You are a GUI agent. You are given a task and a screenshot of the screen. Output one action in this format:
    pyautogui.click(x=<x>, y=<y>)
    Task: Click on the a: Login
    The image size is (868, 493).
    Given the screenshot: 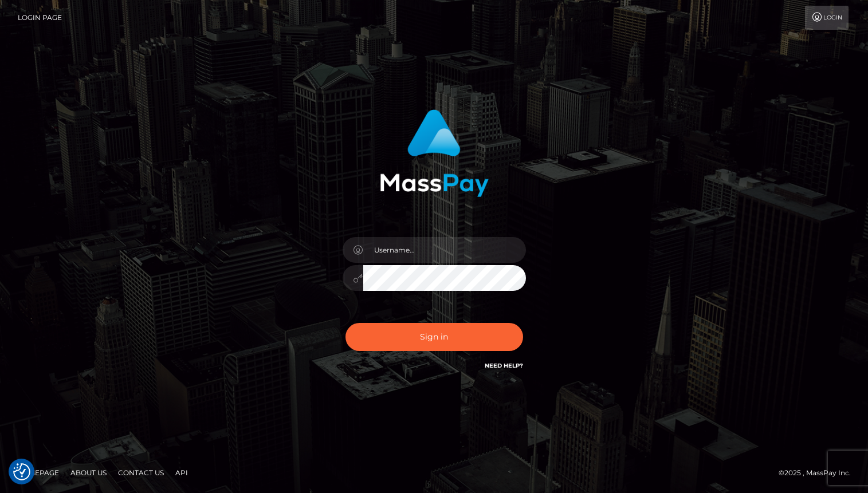 What is the action you would take?
    pyautogui.click(x=827, y=18)
    